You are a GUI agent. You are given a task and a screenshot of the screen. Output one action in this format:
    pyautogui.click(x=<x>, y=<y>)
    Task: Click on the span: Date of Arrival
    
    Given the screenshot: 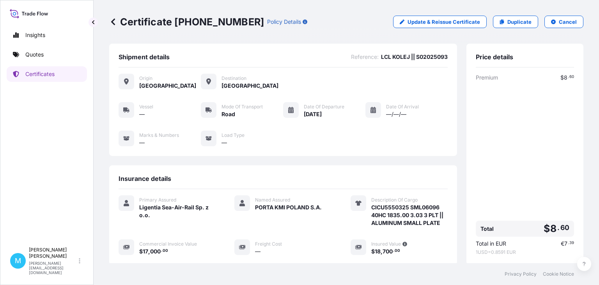 What is the action you would take?
    pyautogui.click(x=402, y=107)
    